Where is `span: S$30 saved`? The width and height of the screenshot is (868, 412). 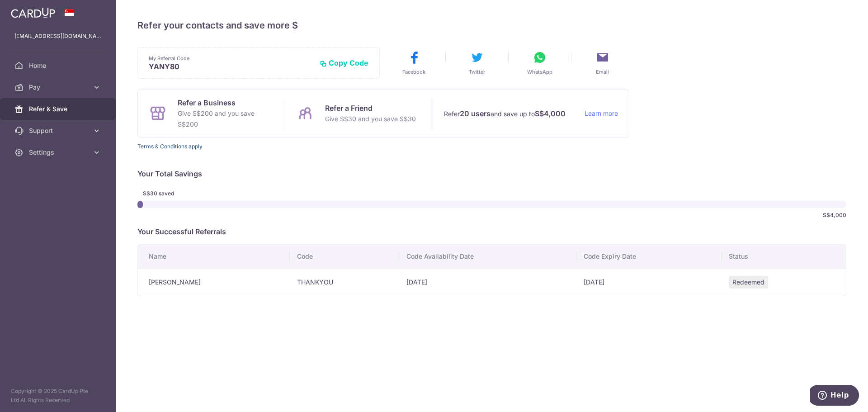
span: S$30 saved is located at coordinates (167, 194).